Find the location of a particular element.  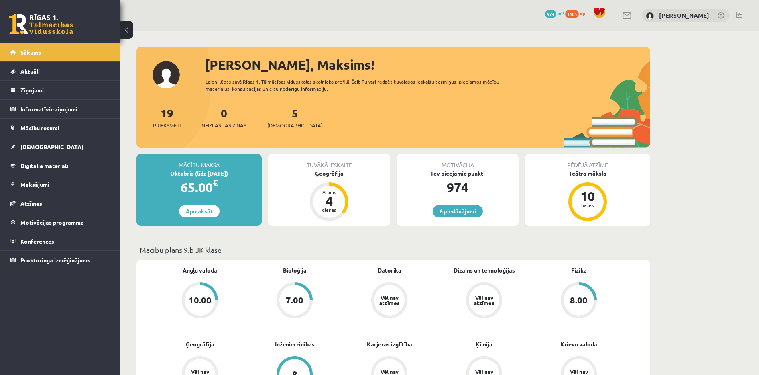

a: Ķīmija is located at coordinates (484, 344).